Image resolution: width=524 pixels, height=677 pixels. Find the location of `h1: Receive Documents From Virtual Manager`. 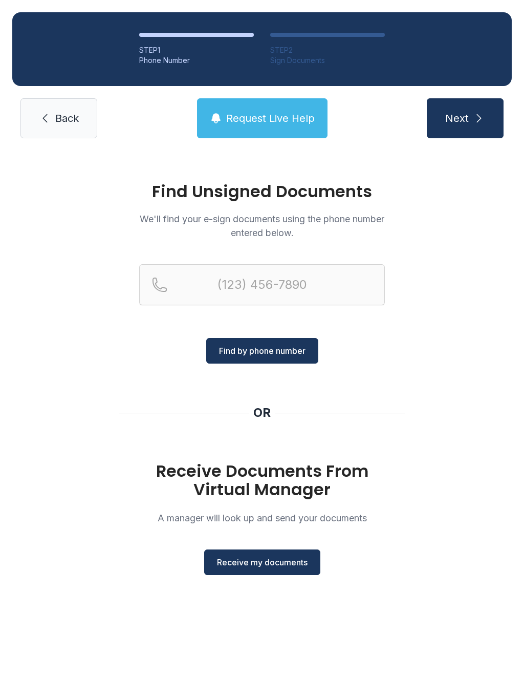

h1: Receive Documents From Virtual Manager is located at coordinates (262, 480).